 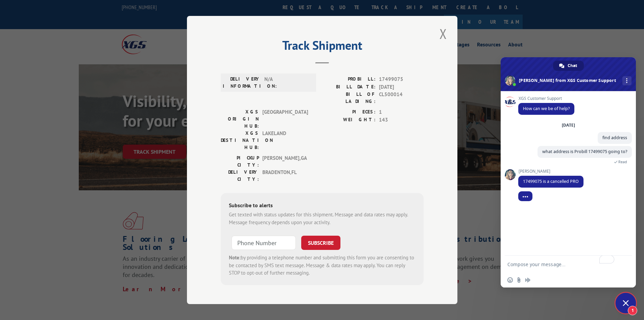 What do you see at coordinates (235, 257) in the screenshot?
I see `strong: Note:` at bounding box center [235, 257].